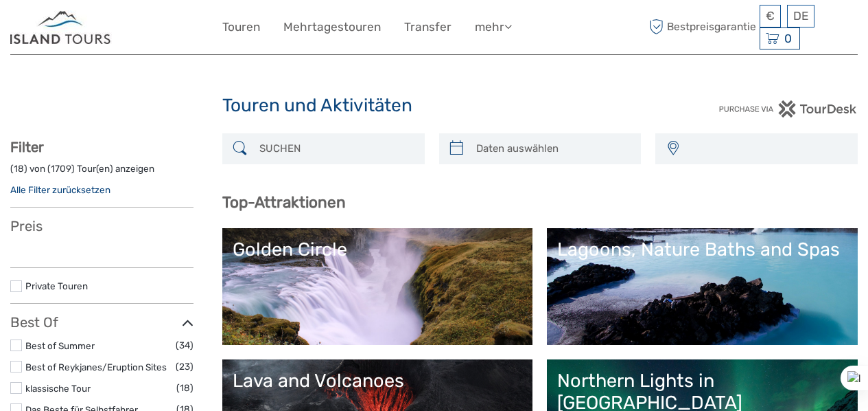  Describe the element at coordinates (101, 173) in the screenshot. I see `div: ( ) von ( ) Tour(en) anzeigen` at that location.